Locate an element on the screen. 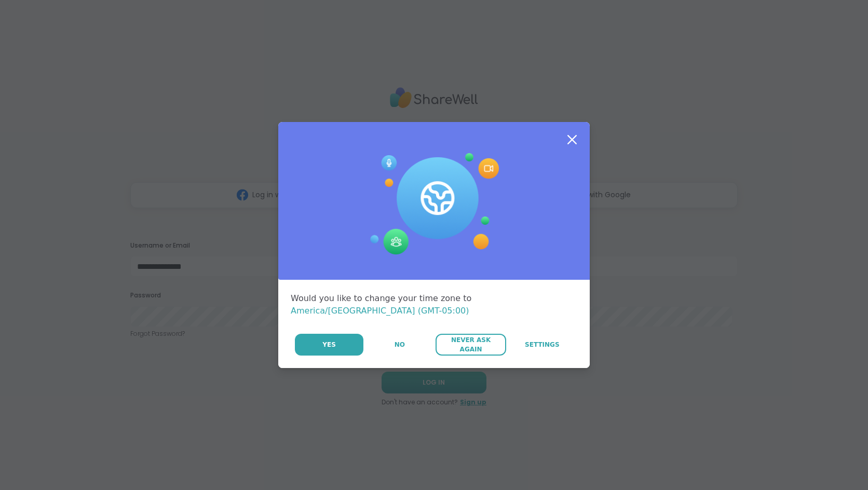  span: No is located at coordinates (400, 344).